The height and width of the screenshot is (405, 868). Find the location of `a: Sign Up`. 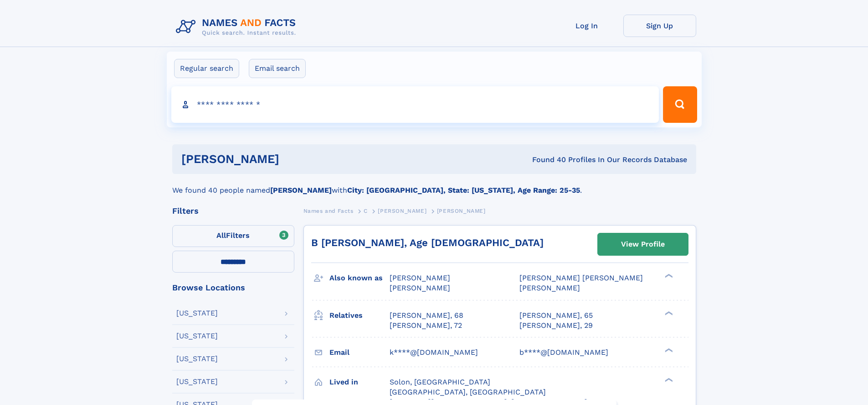

a: Sign Up is located at coordinates (660, 26).